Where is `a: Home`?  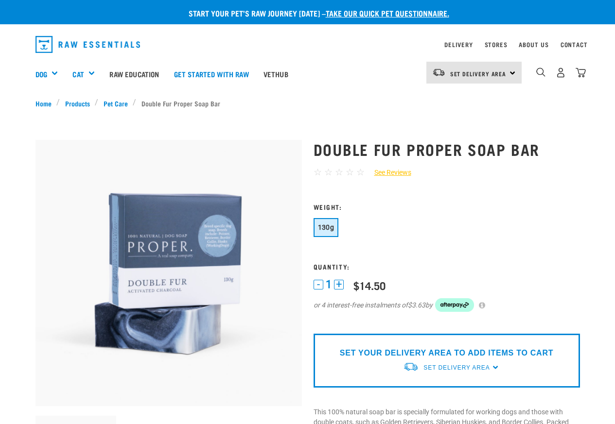 a: Home is located at coordinates (46, 103).